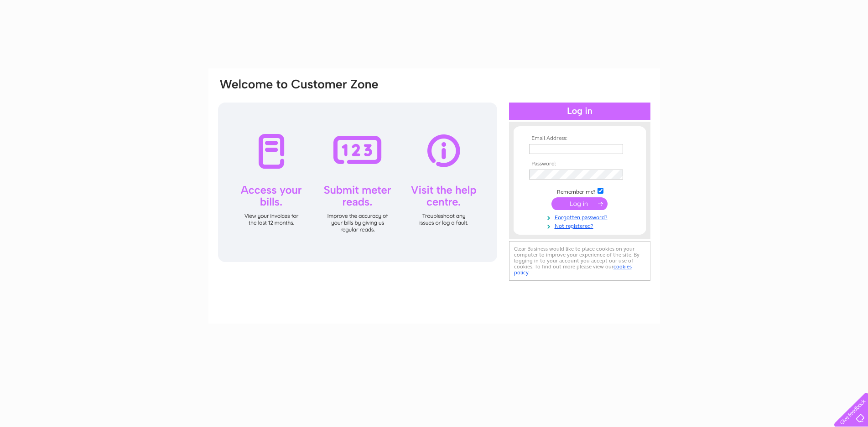  I want to click on input: Submit, so click(579, 204).